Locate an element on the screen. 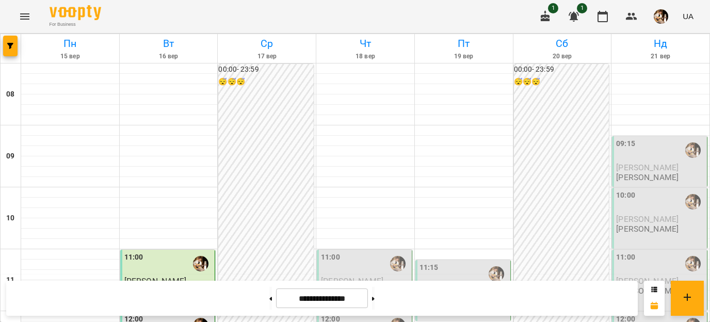  h6: 20 вер is located at coordinates (563, 56).